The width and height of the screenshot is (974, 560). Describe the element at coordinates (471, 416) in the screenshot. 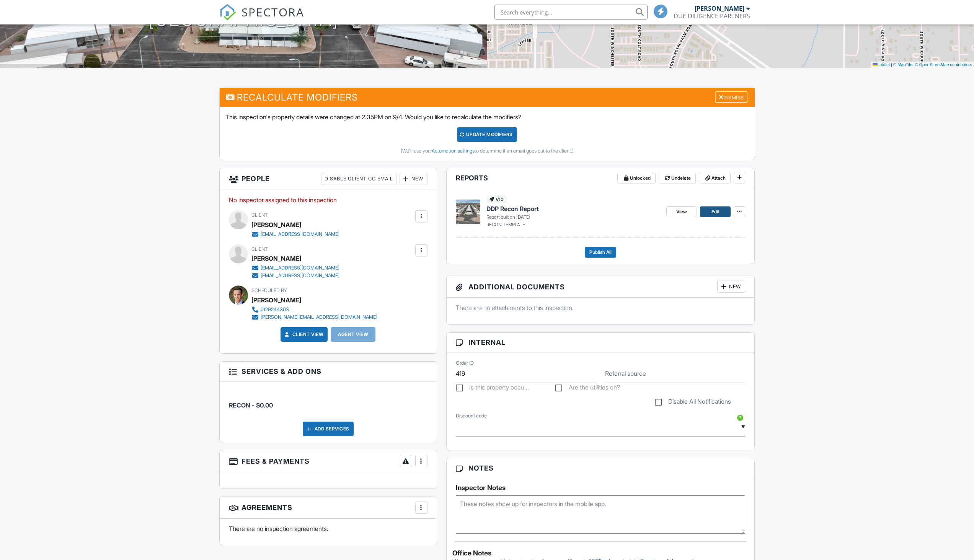

I see `label: Discount code` at that location.